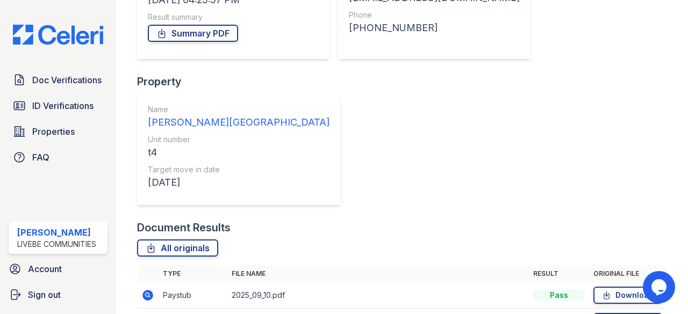  What do you see at coordinates (239, 110) in the screenshot?
I see `div: Name` at bounding box center [239, 110].